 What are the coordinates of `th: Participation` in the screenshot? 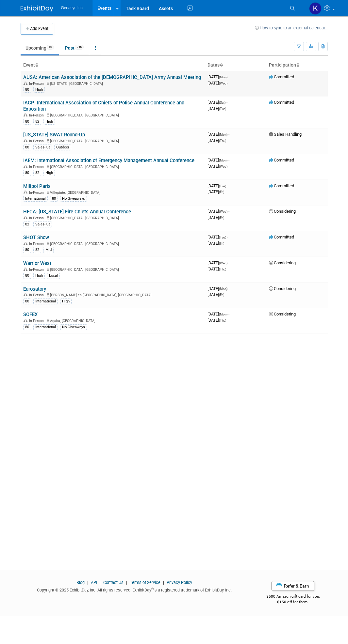 It's located at (297, 65).